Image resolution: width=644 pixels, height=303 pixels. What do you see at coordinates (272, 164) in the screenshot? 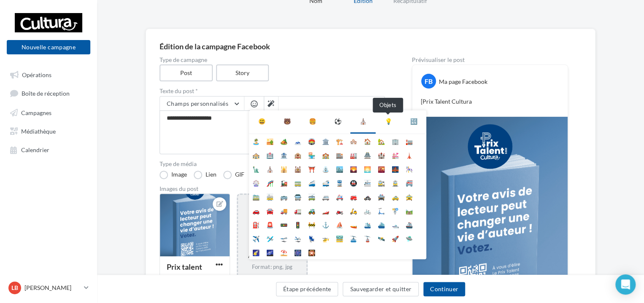
I see `label: Type de média` at bounding box center [272, 164].